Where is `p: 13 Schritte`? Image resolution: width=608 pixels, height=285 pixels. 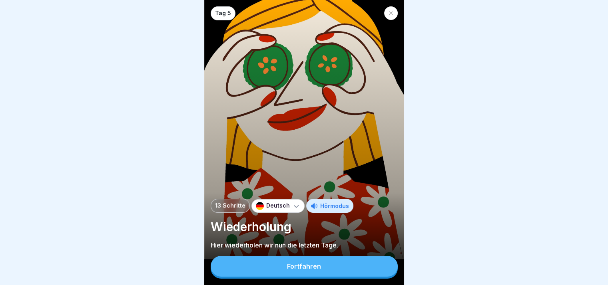
p: 13 Schritte is located at coordinates (230, 206).